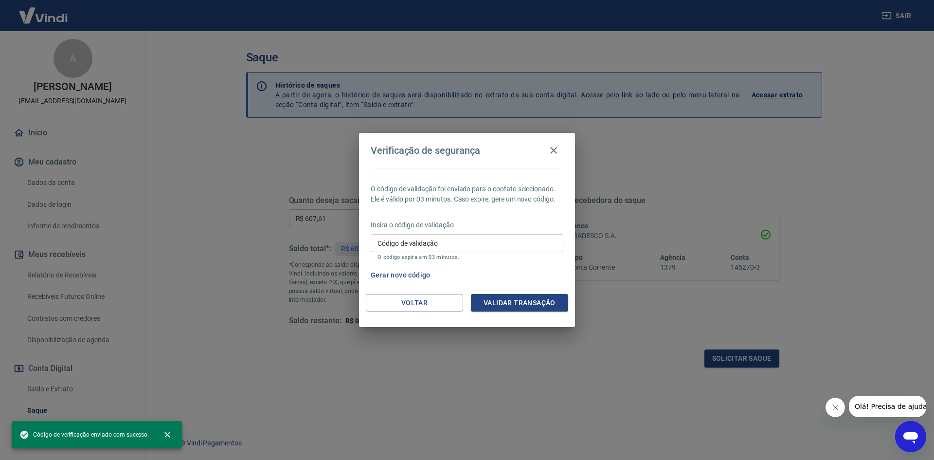 Image resolution: width=934 pixels, height=460 pixels. I want to click on p: O código de validação foi enviado para o contato selecionado. Ele é válido por 03 minutos. Caso e..., so click(467, 194).